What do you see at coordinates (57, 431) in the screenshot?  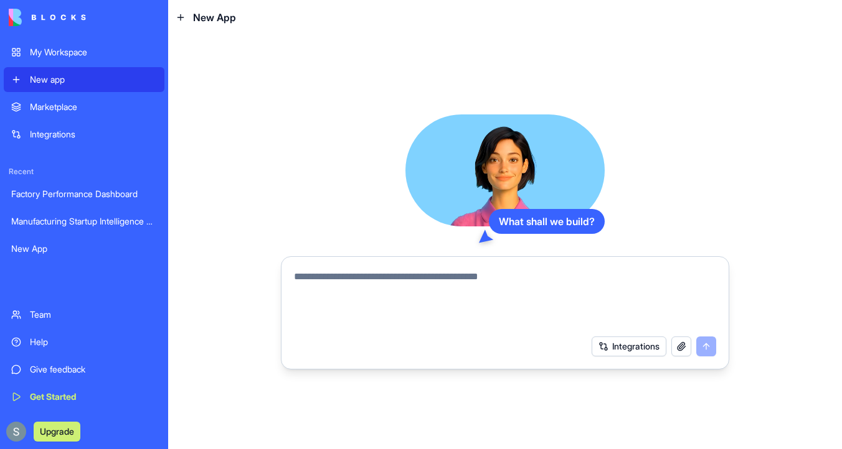 I see `a: Upgrade` at bounding box center [57, 431].